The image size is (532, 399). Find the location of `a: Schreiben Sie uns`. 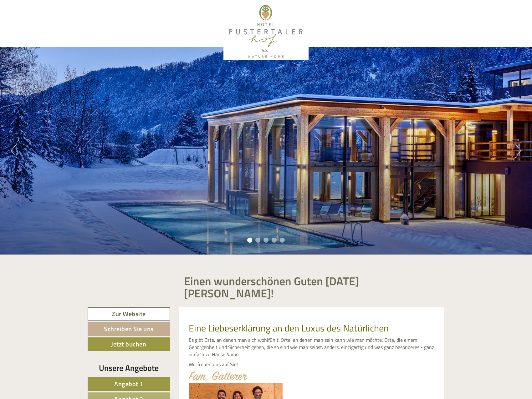

a: Schreiben Sie uns is located at coordinates (129, 329).